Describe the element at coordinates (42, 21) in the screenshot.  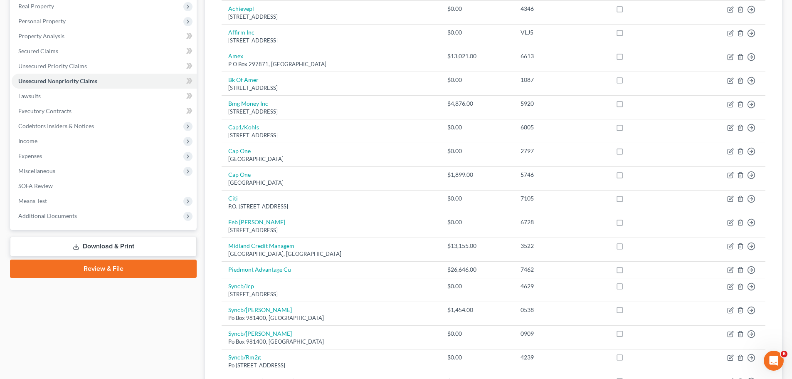
I see `span: Personal Property` at that location.